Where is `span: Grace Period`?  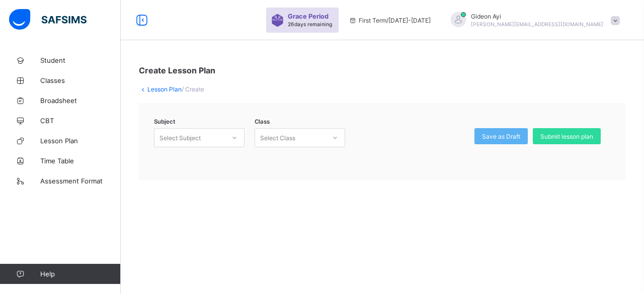 span: Grace Period is located at coordinates (308, 16).